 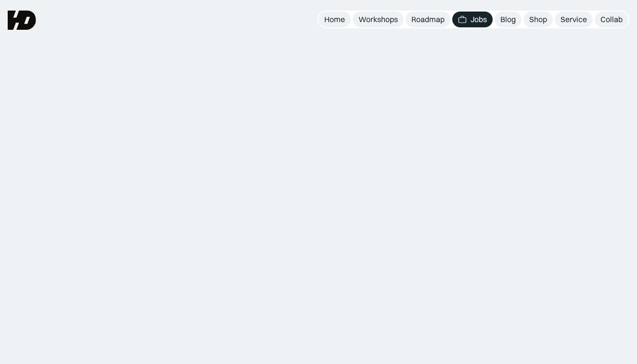 I want to click on div: Roadmap, so click(x=427, y=19).